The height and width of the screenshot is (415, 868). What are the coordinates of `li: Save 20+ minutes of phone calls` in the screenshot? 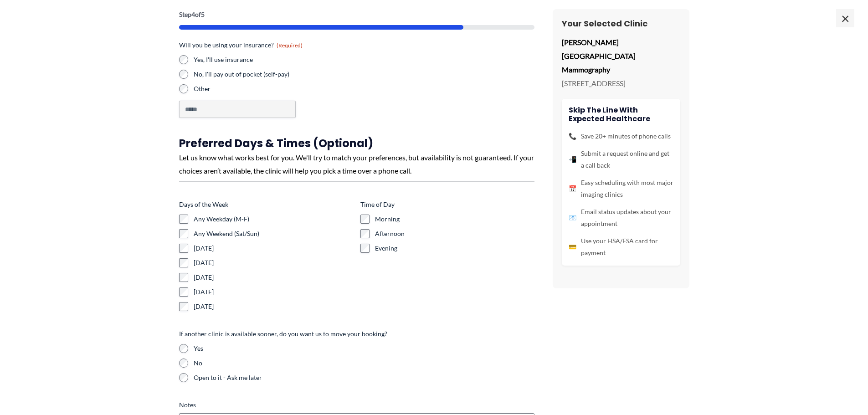 It's located at (621, 136).